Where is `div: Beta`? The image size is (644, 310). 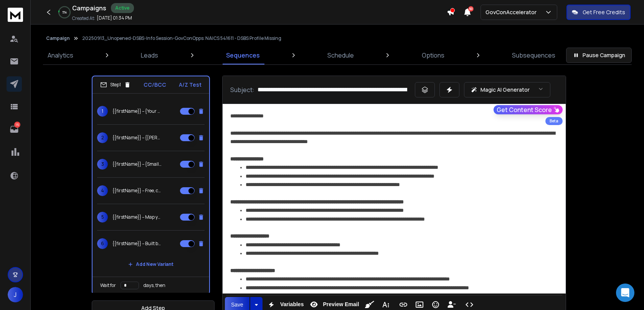
div: Beta is located at coordinates (554, 121).